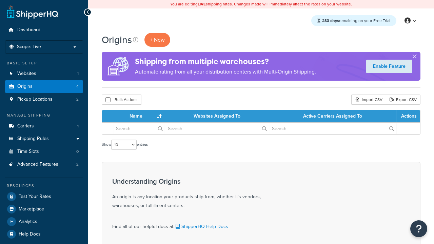  I want to click on a: Shipping Rules, so click(44, 139).